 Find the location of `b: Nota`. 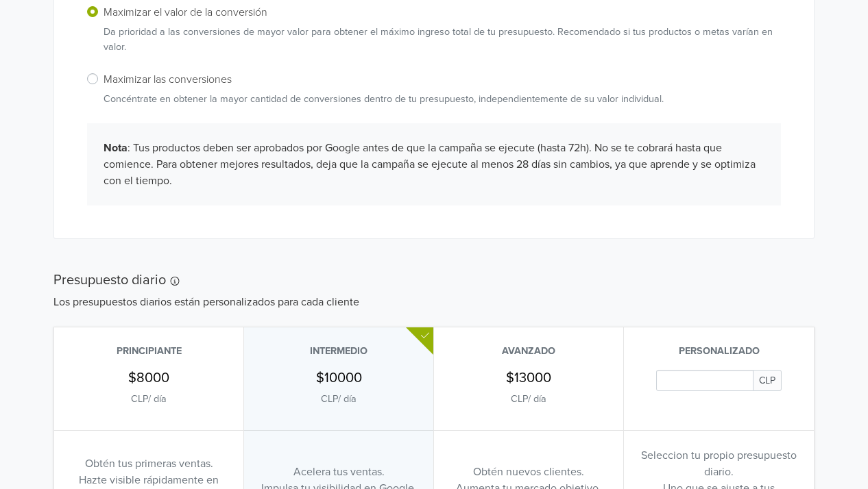

b: Nota is located at coordinates (115, 148).